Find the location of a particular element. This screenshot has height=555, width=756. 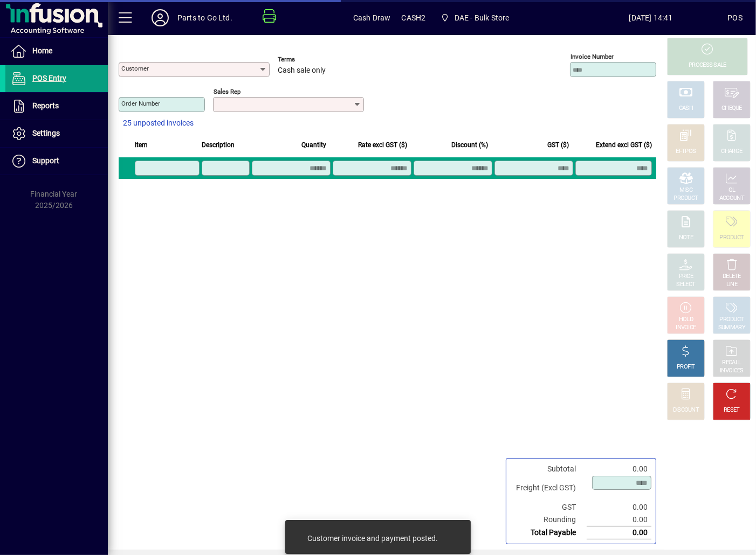

div: MISC is located at coordinates (686, 190).